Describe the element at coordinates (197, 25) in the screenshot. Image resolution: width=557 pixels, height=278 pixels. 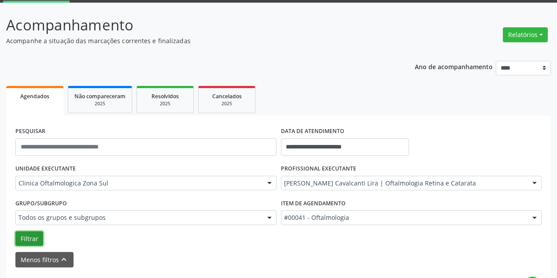
I see `p: Acompanhamento` at that location.